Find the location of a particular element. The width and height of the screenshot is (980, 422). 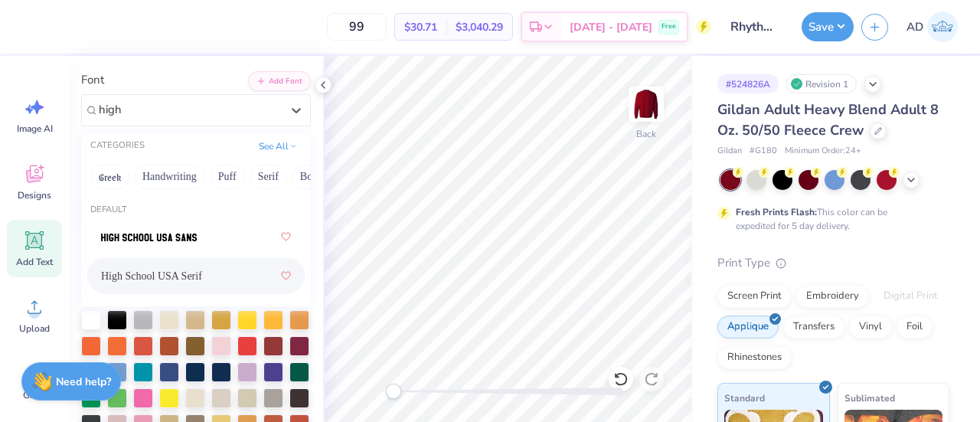

span: Upload is located at coordinates (35, 329).